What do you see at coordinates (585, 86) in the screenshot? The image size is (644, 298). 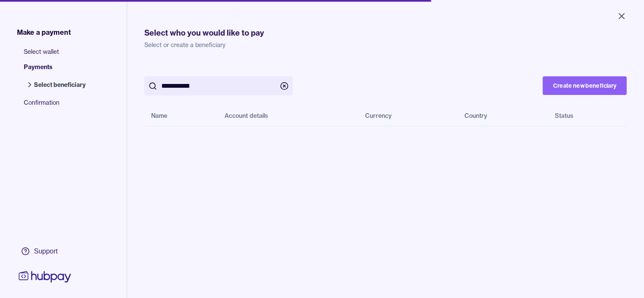 I see `button: Create new beneficiary` at bounding box center [585, 86].